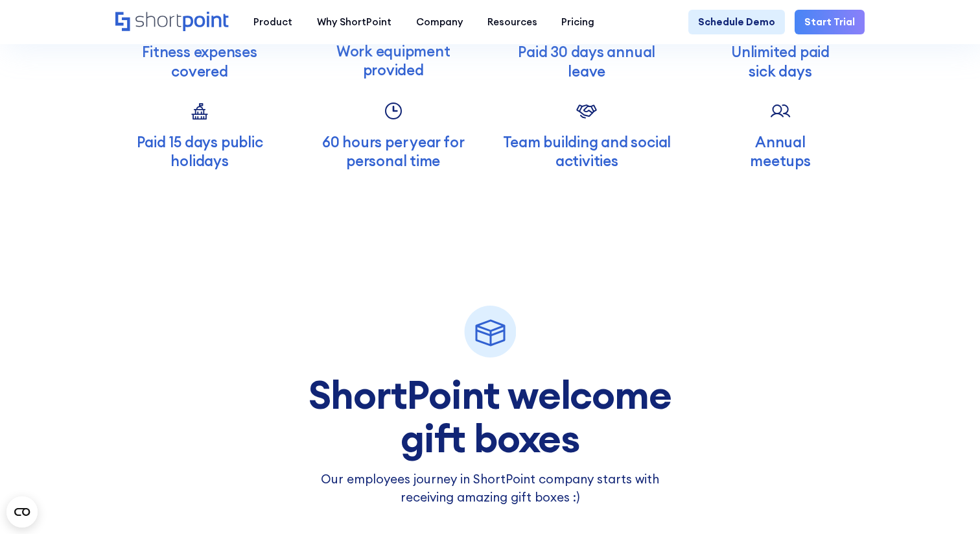  I want to click on div: Company, so click(440, 22).